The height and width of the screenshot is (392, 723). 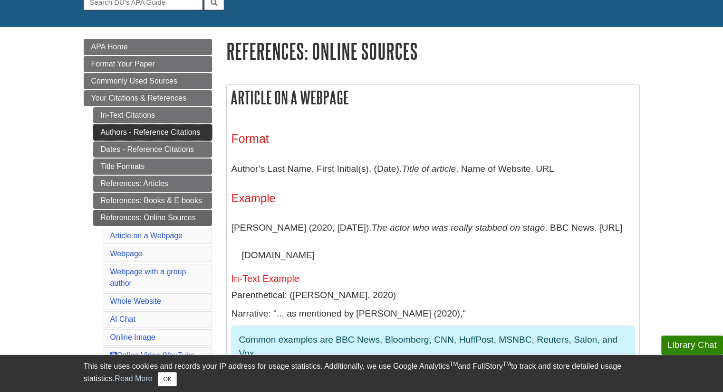 What do you see at coordinates (167, 380) in the screenshot?
I see `button: Close` at bounding box center [167, 380].